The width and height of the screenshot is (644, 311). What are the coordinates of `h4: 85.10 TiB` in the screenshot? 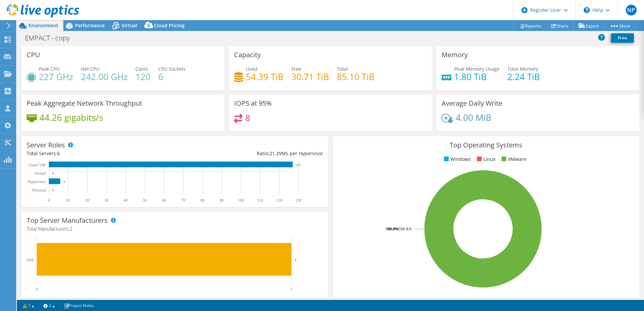 It's located at (356, 77).